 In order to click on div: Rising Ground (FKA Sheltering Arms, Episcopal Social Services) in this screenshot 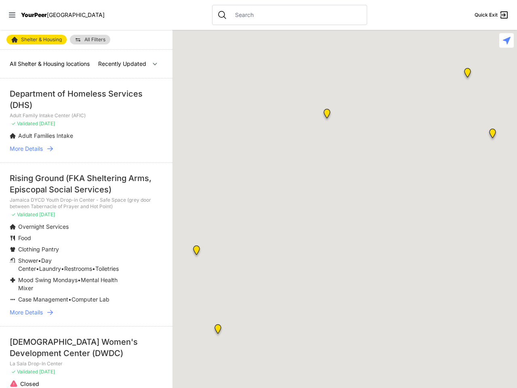, I will do `click(86, 184)`.